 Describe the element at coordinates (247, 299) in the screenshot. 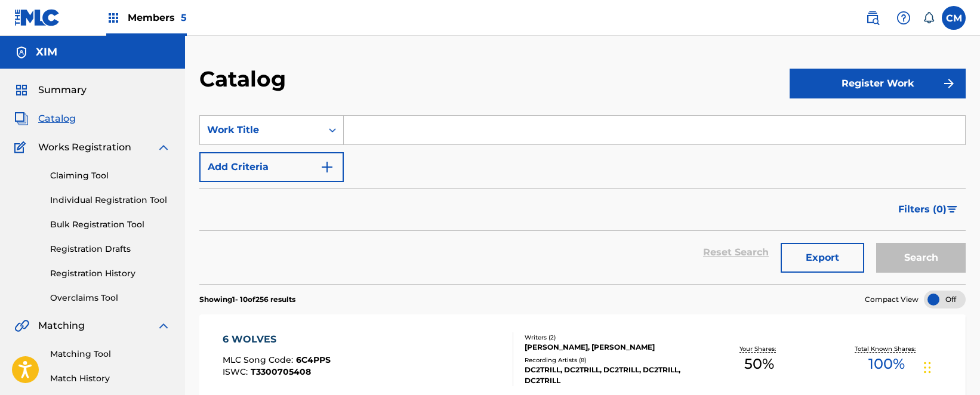

I see `p: Showing 1 - 10 of 256 results` at that location.